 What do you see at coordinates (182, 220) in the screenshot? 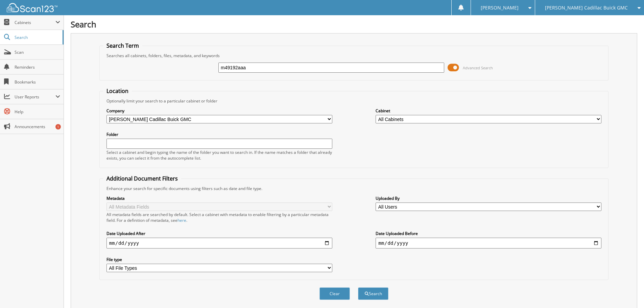
I see `a: here` at bounding box center [182, 220].